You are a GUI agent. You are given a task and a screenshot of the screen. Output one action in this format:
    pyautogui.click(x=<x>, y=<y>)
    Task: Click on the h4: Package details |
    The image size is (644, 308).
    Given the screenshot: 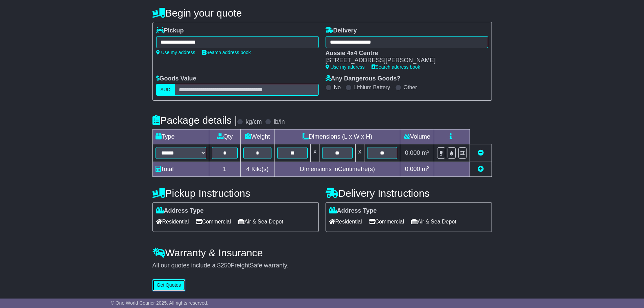 What is the action you would take?
    pyautogui.click(x=195, y=120)
    